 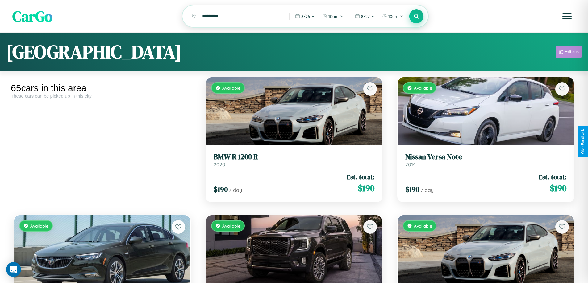 I want to click on a: Nissan Versa Note2014, so click(x=485, y=160).